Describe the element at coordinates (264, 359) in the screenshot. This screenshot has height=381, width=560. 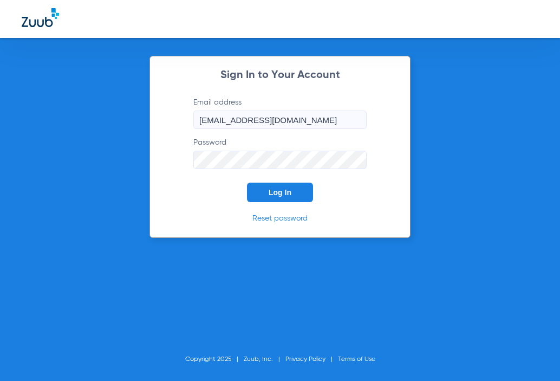
I see `li: Zuub, Inc.` at that location.